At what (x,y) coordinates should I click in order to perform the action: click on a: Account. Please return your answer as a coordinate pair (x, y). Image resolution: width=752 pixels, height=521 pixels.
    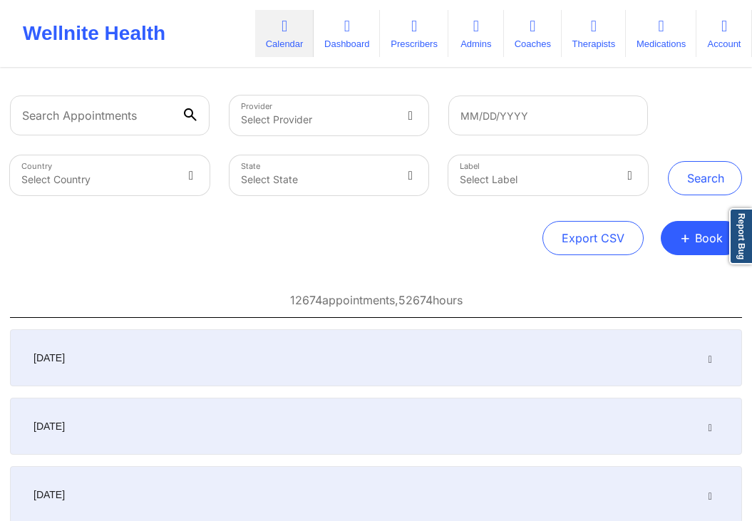
    Looking at the image, I should click on (725, 34).